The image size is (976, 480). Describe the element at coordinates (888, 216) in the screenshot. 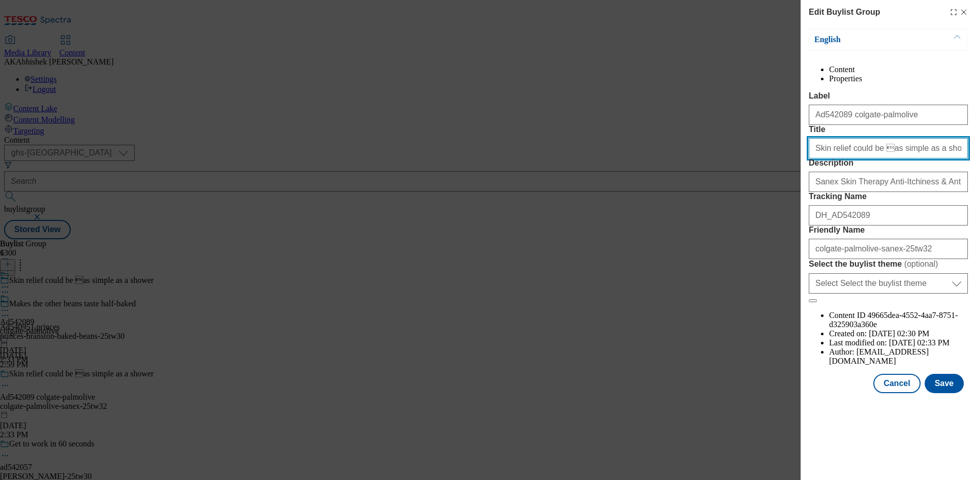

I see `input: Enter Tracking Name` at that location.